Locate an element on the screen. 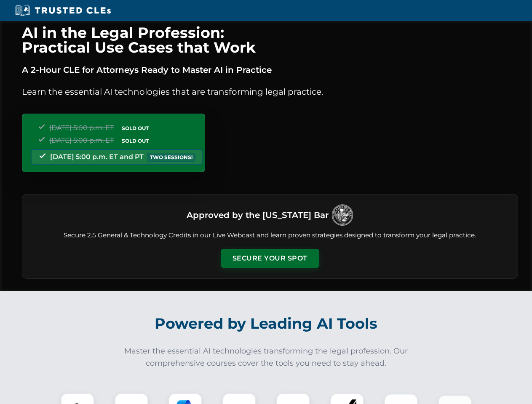  p: Master the essential AI technologies transforming the legal profession. Our comprehensive courses... is located at coordinates (266, 357).